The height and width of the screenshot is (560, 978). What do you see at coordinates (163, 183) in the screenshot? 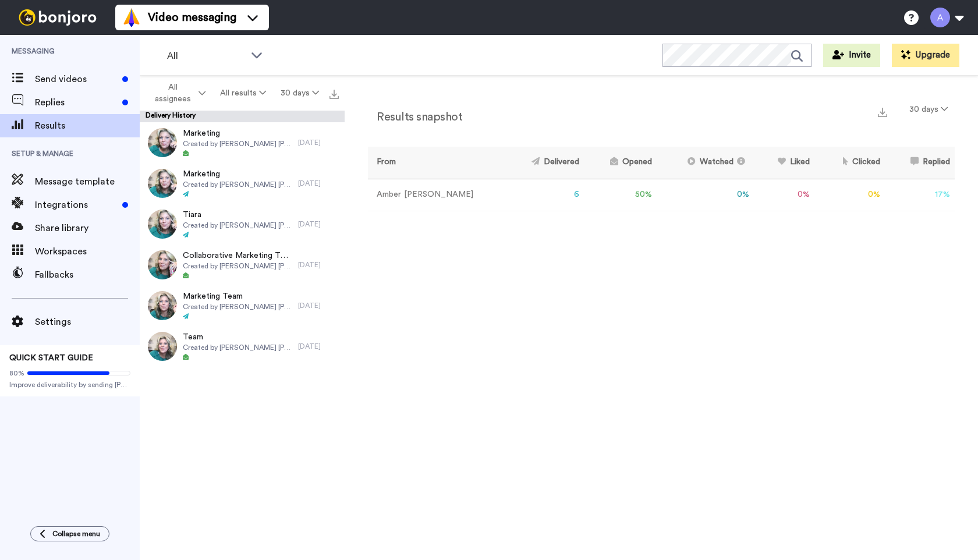
I see `img: 5091c9de-d15a-45f2-a240-cac0a3ee2374-thumb.jpg` at bounding box center [163, 183].